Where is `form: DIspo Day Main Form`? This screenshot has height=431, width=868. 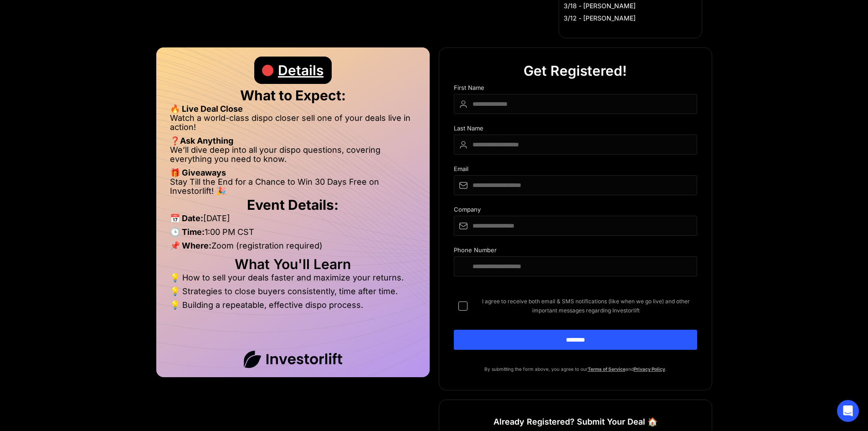 form: DIspo Day Main Form is located at coordinates (575, 224).